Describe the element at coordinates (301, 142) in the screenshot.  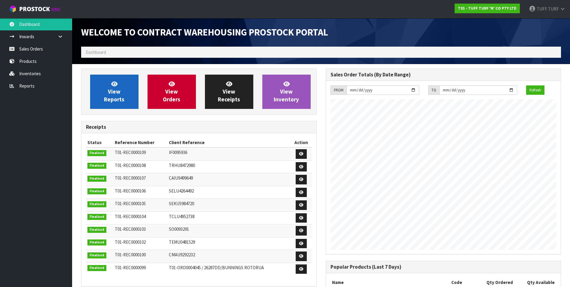
I see `th: Action` at that location.